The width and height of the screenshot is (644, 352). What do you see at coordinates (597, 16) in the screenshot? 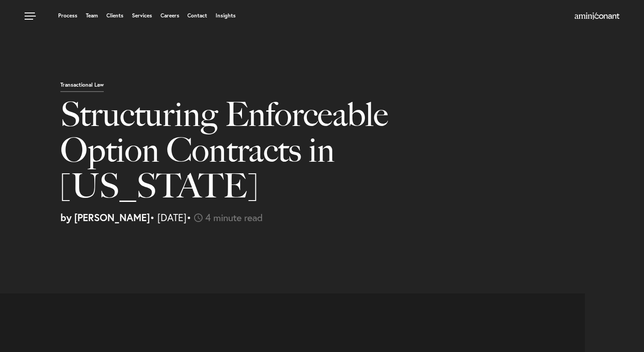
I see `img: Amini & Conant` at bounding box center [597, 16].